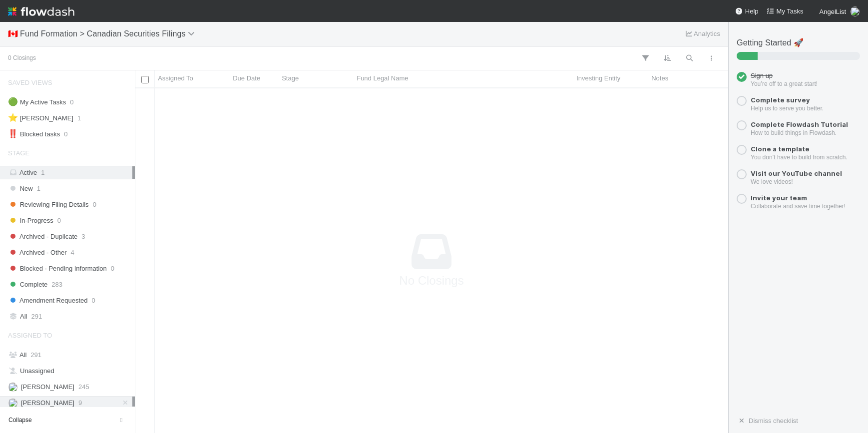 The image size is (868, 433). I want to click on span: Saved Views, so click(30, 83).